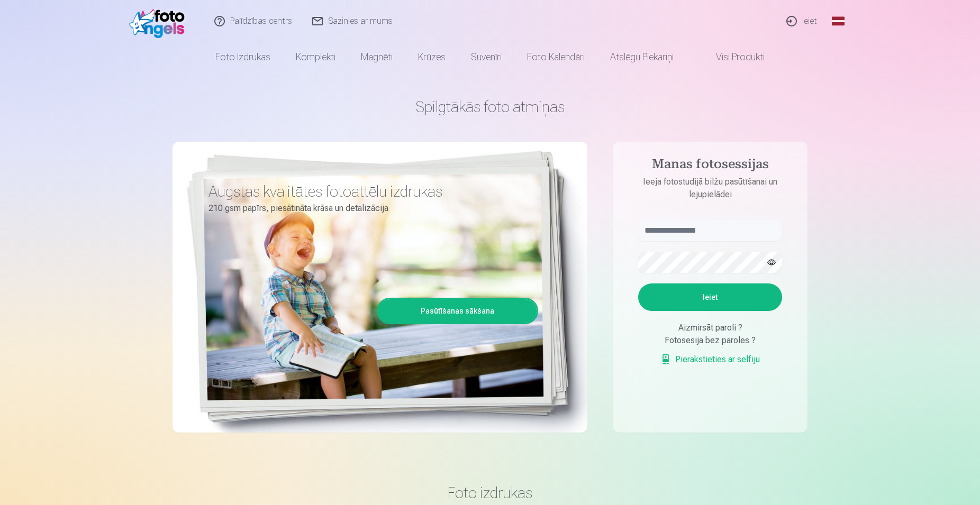 The width and height of the screenshot is (980, 505). Describe the element at coordinates (710, 297) in the screenshot. I see `button: Ieiet` at that location.